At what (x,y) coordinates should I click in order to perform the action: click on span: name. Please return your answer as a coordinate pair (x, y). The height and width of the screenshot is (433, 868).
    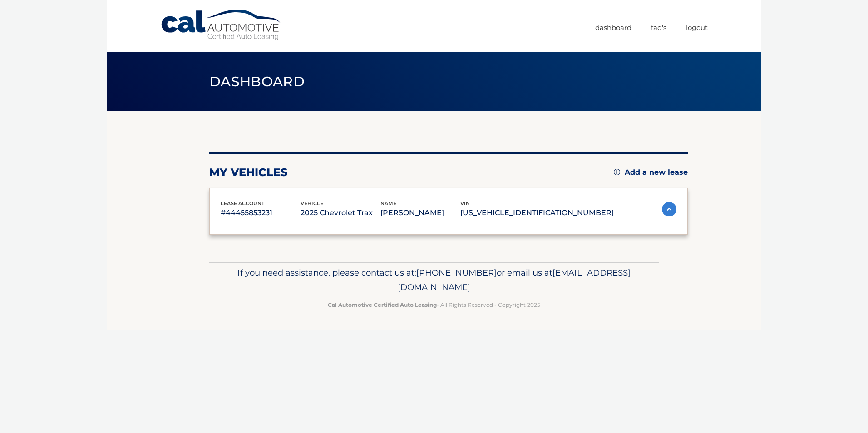
    Looking at the image, I should click on (388, 204).